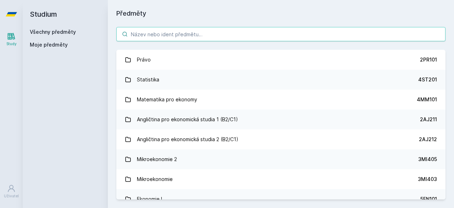 The image size is (454, 208). Describe the element at coordinates (427, 159) in the screenshot. I see `div: 3MI405` at that location.